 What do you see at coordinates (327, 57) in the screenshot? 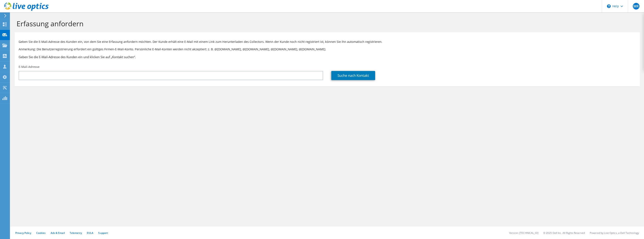
I see `h3: Geben Sie die E-Mail-Adresse des Kunden ein und klicken Sie auf „Kontakt suchen“.` at bounding box center [327, 57].